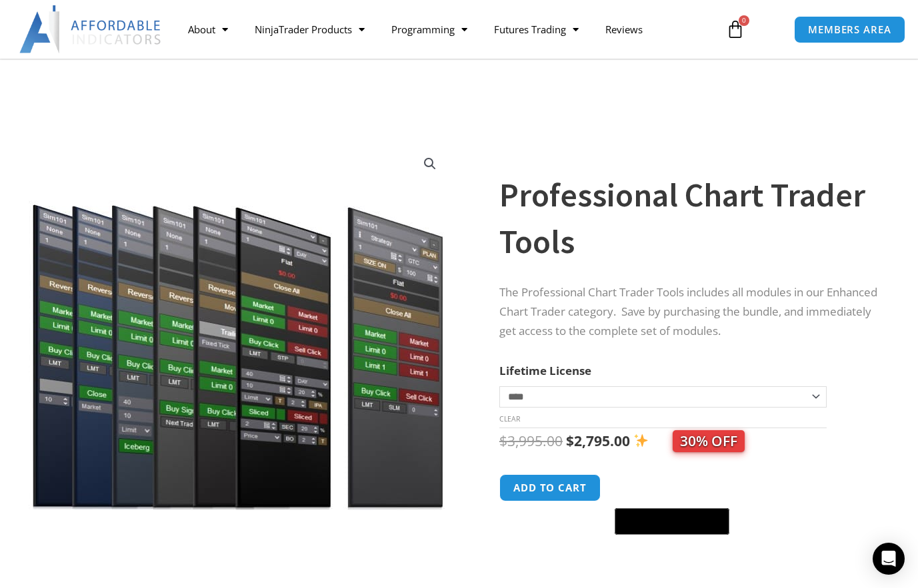  Describe the element at coordinates (623, 30) in the screenshot. I see `a: Reviews` at that location.